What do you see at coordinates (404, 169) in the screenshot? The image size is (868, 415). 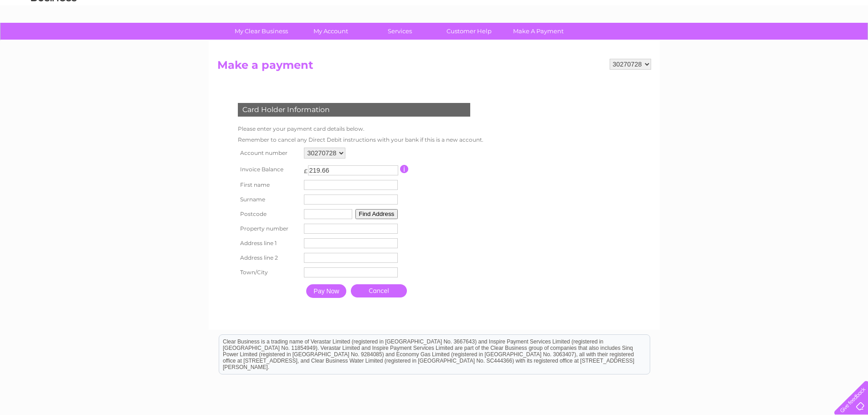 I see `input: Information` at bounding box center [404, 169].